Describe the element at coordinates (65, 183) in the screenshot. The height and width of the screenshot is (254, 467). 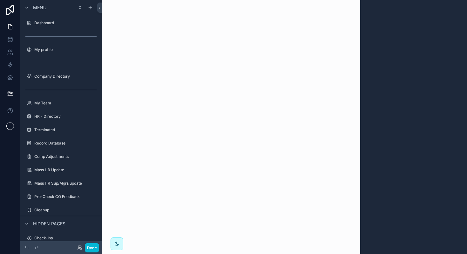
I see `label: Mass HR Sup/Mgrs update` at that location.